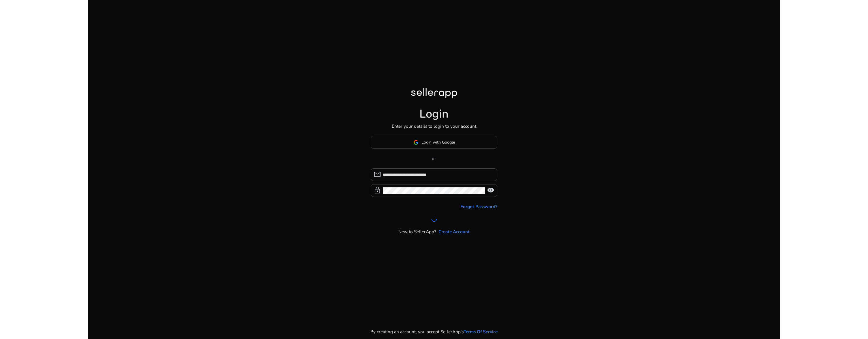 The image size is (868, 339). Describe the element at coordinates (491, 191) in the screenshot. I see `span: visibility` at that location.